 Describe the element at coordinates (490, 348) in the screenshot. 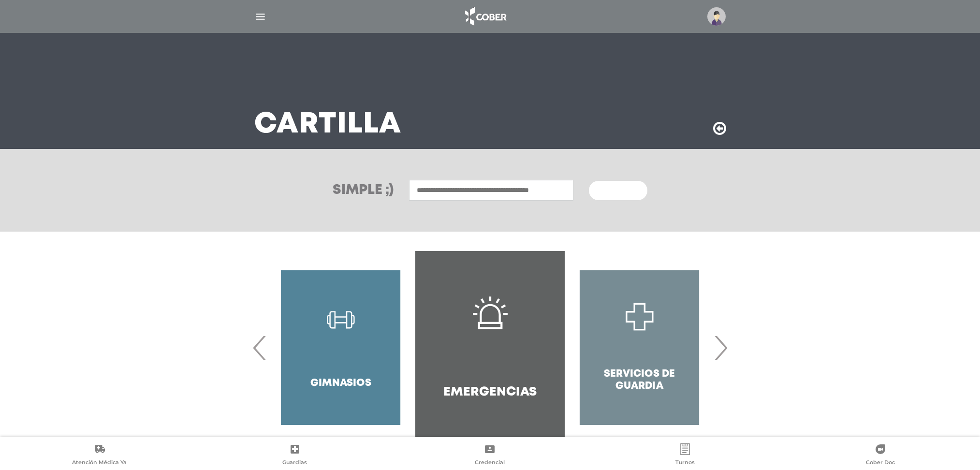

I see `a: Emergencias` at that location.